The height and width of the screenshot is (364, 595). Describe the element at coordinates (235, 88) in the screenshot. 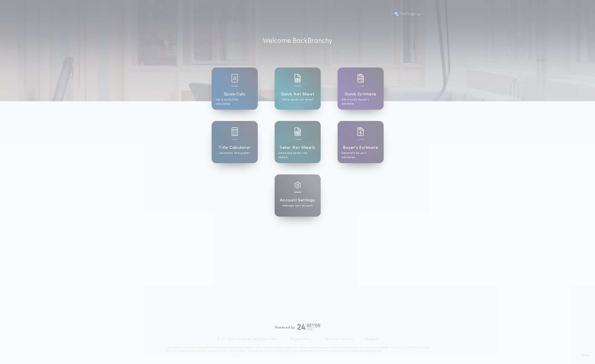

I see `a: card iconQuick CalcGet a quick title calculation` at that location.